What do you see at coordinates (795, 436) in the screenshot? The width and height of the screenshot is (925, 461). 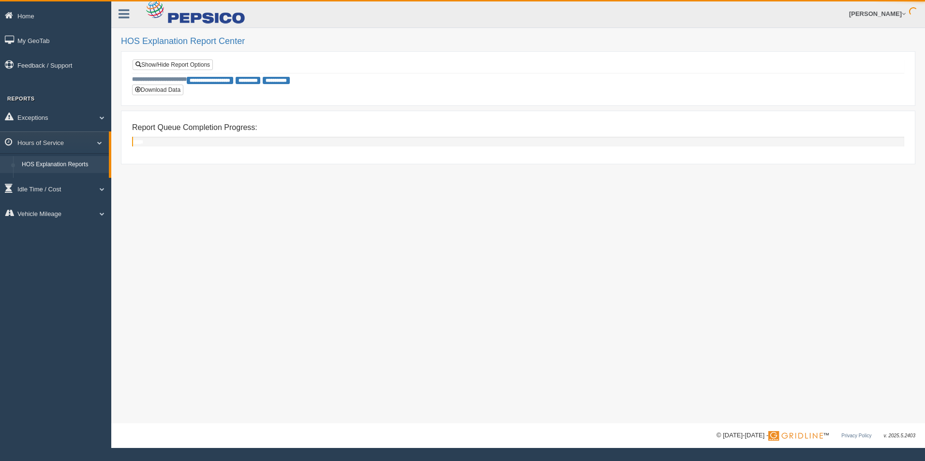 I see `img: Gridline` at bounding box center [795, 436].